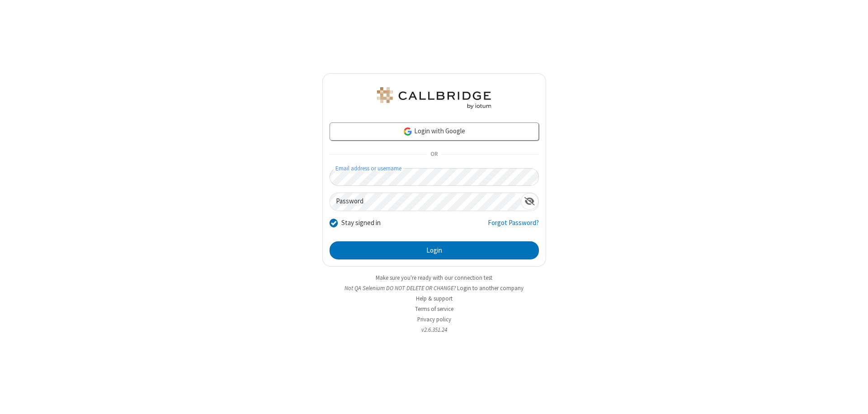  I want to click on a: Make sure you're ready with our connection test, so click(434, 277).